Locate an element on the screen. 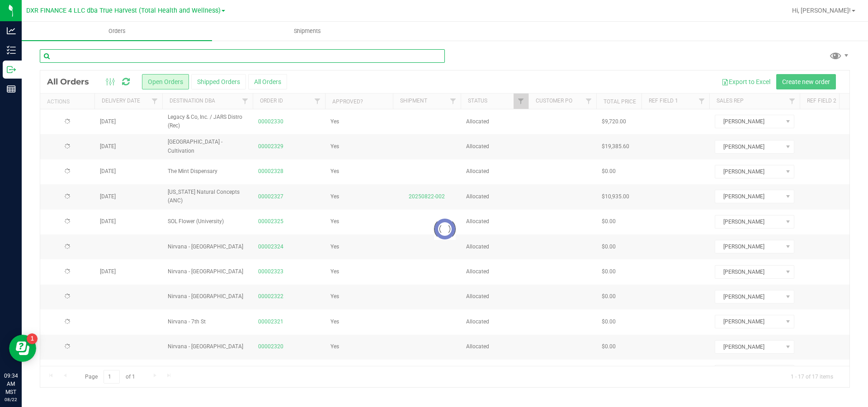  span: DXR FINANCE 4 LLC dba True Harvest (Total Health and Wellness) is located at coordinates (124, 11).